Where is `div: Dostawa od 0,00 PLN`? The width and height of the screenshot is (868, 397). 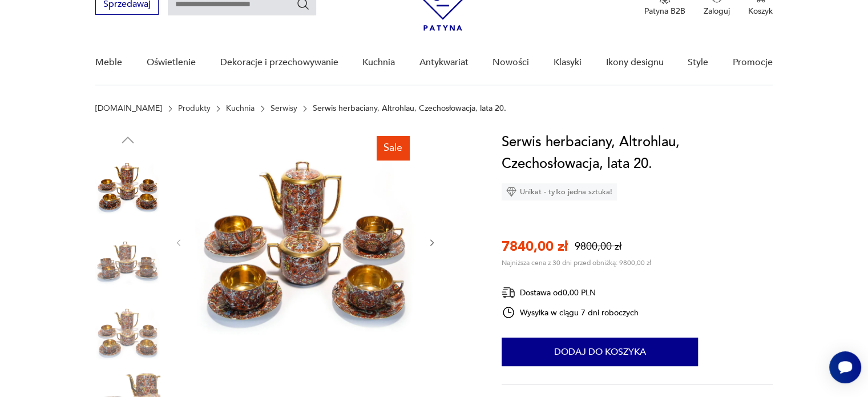 div: Dostawa od 0,00 PLN is located at coordinates (571, 293).